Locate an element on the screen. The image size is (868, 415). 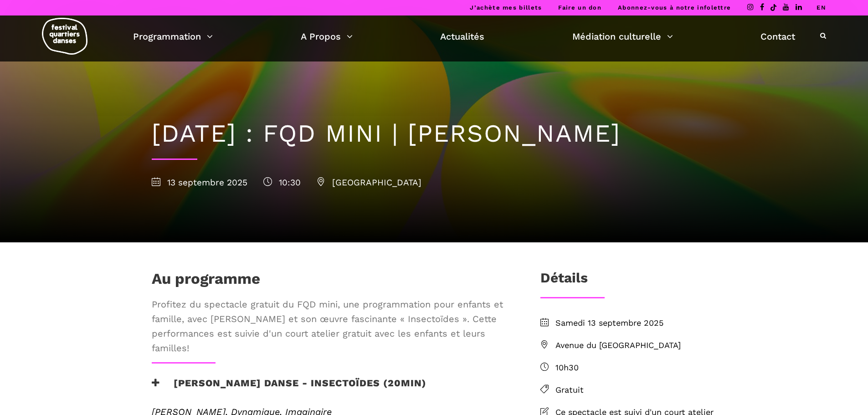
a: Programmation is located at coordinates (173, 36).